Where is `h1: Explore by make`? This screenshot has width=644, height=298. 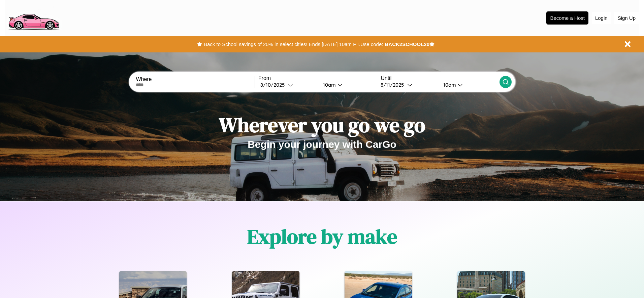
h1: Explore by make is located at coordinates (322, 237).